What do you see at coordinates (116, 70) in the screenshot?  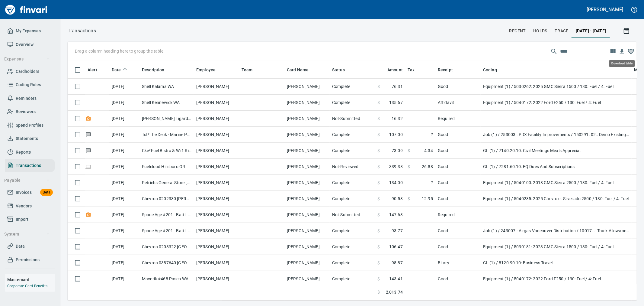 I see `span: Date` at bounding box center [116, 70].